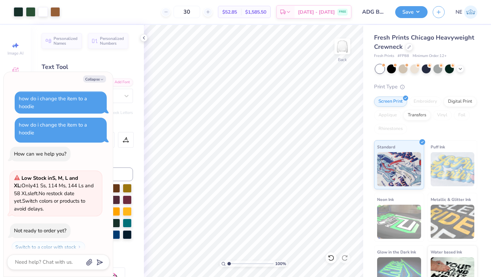 Image resolution: width=491 pixels, height=277 pixels. What do you see at coordinates (384, 56) in the screenshot?
I see `span: Fresh Prints` at bounding box center [384, 56].